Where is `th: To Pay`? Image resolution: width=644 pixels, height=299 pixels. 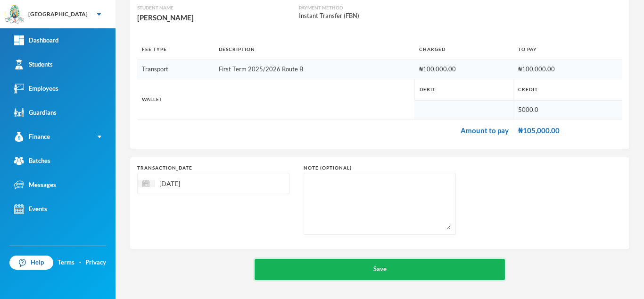
th: To Pay is located at coordinates (567, 49).